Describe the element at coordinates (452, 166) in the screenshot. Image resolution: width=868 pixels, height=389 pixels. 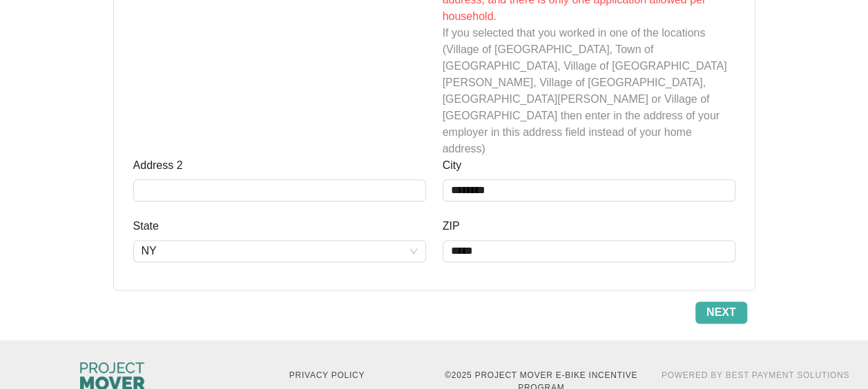
I see `label: City` at that location.